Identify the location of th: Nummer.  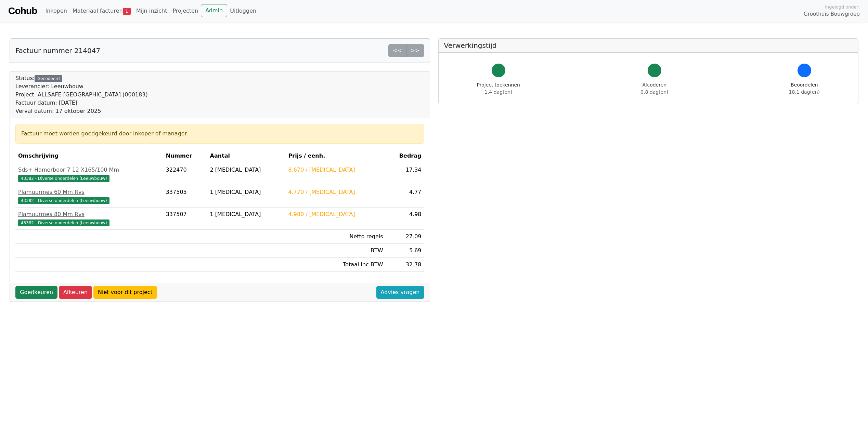
(185, 156).